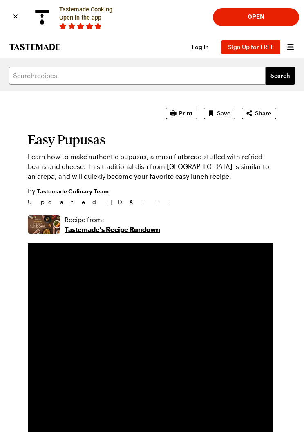 The image size is (304, 432). What do you see at coordinates (113, 230) in the screenshot?
I see `p: Tastemade's Recipe Rundown` at bounding box center [113, 230].